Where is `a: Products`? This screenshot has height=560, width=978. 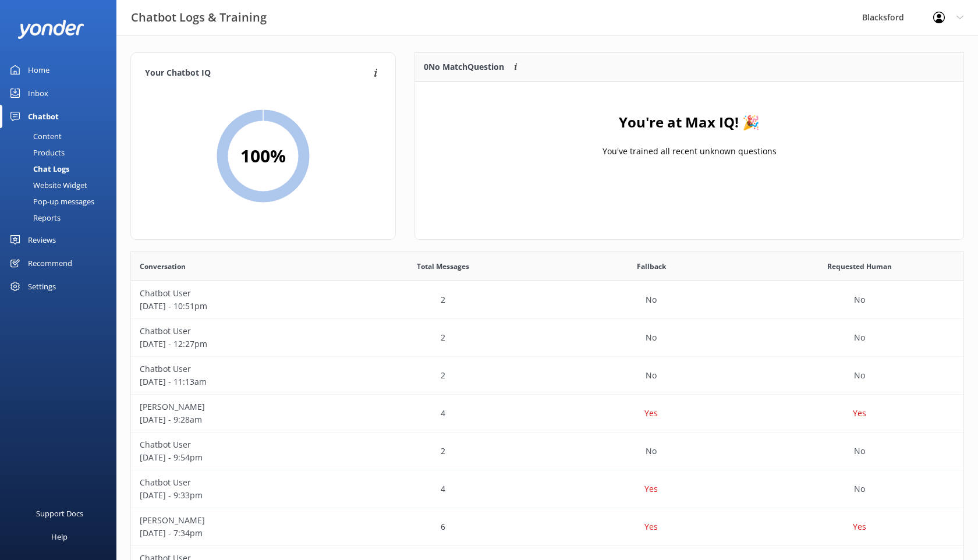 a: Products is located at coordinates (62, 152).